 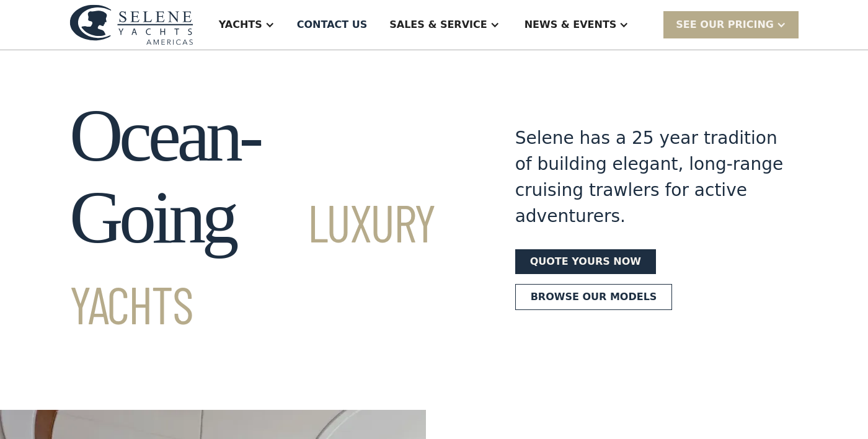 I want to click on div: Yachts, so click(x=240, y=25).